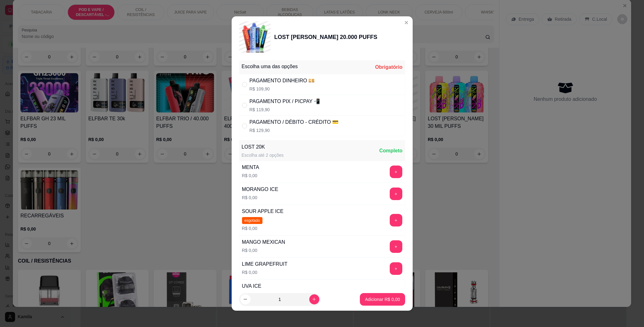 The height and width of the screenshot is (327, 644). Describe the element at coordinates (285, 102) in the screenshot. I see `div: PAGAMENTO PIX / PICPAY 📲` at that location.